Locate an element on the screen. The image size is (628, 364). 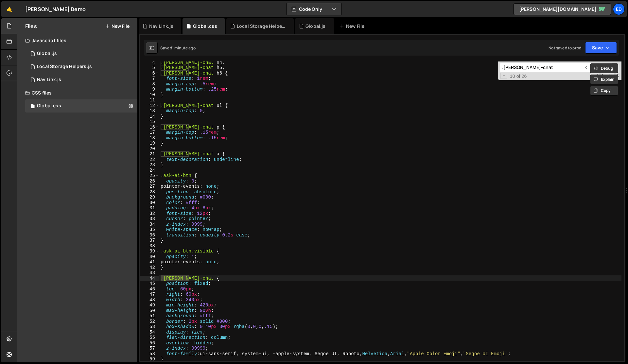
div: 57 is located at coordinates (149, 349).